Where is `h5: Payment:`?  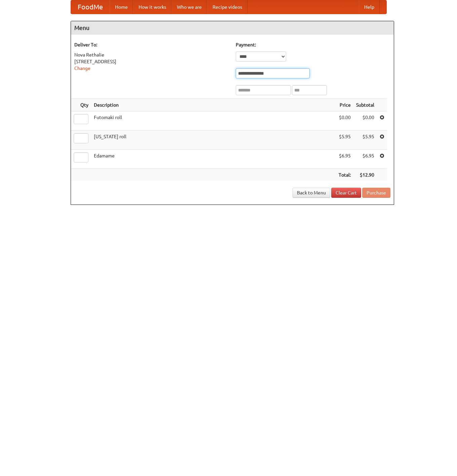
h5: Payment: is located at coordinates (313, 45).